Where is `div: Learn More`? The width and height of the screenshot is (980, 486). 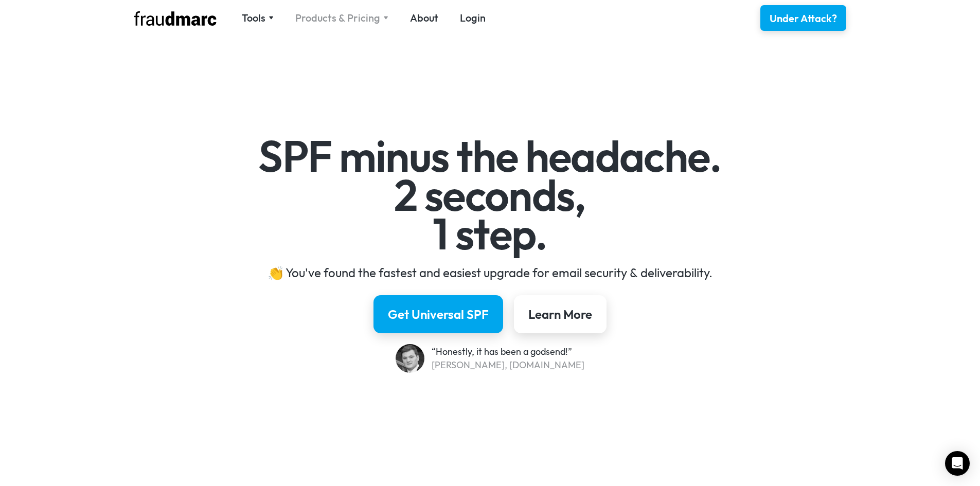 div: Learn More is located at coordinates (560, 314).